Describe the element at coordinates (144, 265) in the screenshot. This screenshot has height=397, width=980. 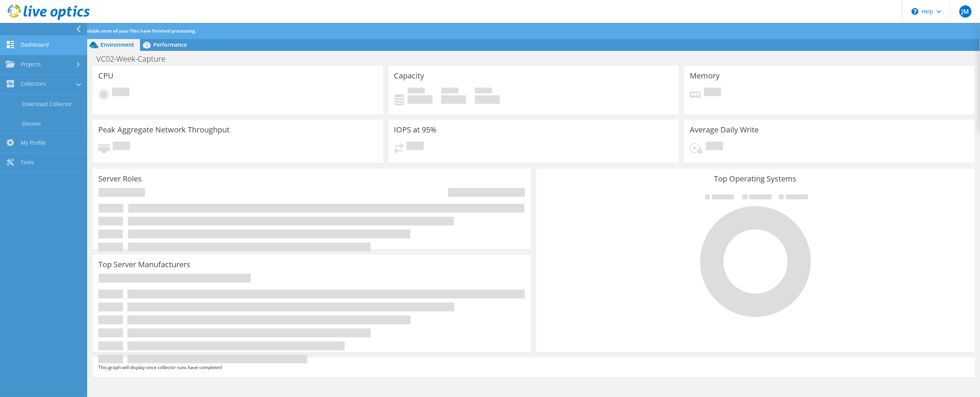
I see `h3: Top Server Manufacturers` at that location.